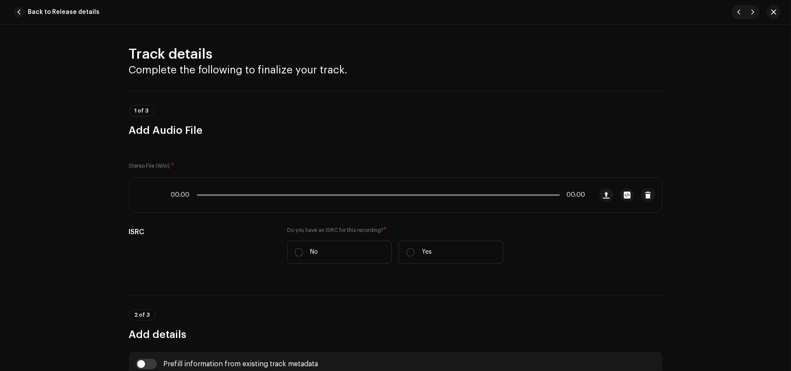 Image resolution: width=791 pixels, height=371 pixels. Describe the element at coordinates (395, 230) in the screenshot. I see `label: Do you have an ISRC for this recording?` at that location.